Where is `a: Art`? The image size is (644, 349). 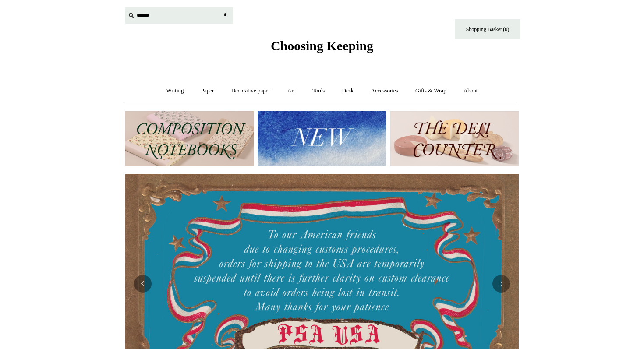
a: Art is located at coordinates (291, 90).